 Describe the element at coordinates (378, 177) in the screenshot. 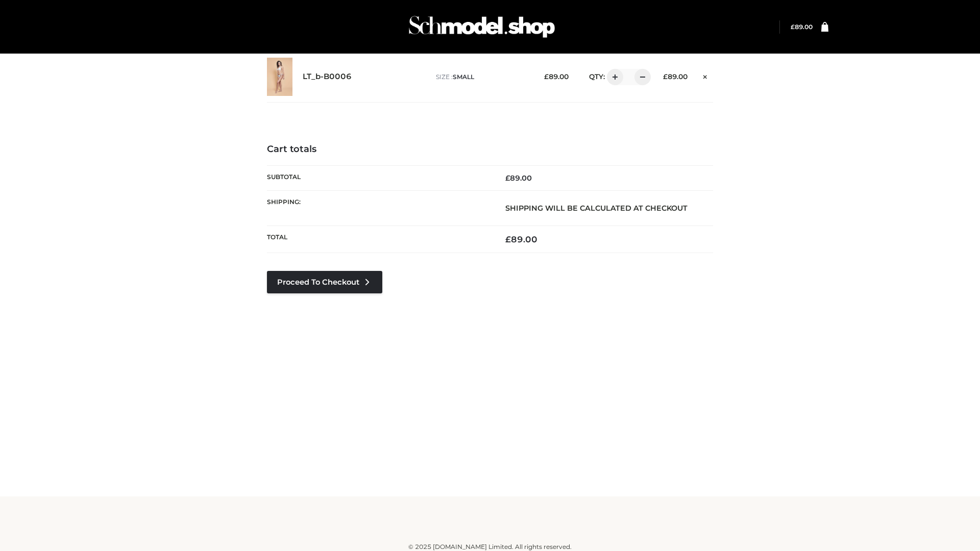

I see `th: Subtotal` at that location.